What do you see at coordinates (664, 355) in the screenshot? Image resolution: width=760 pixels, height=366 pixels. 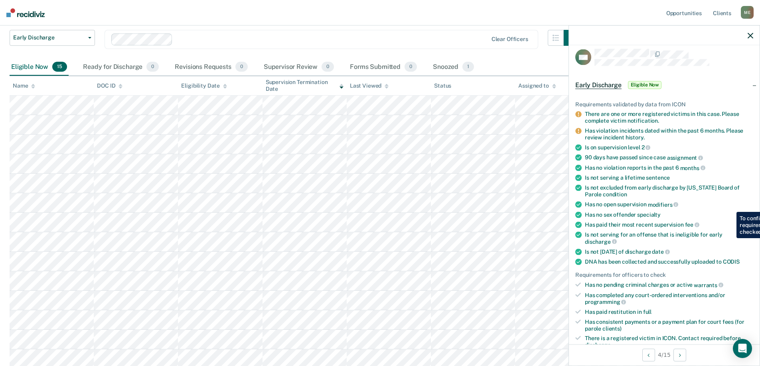 I see `div: 4 / 15` at bounding box center [664, 355].